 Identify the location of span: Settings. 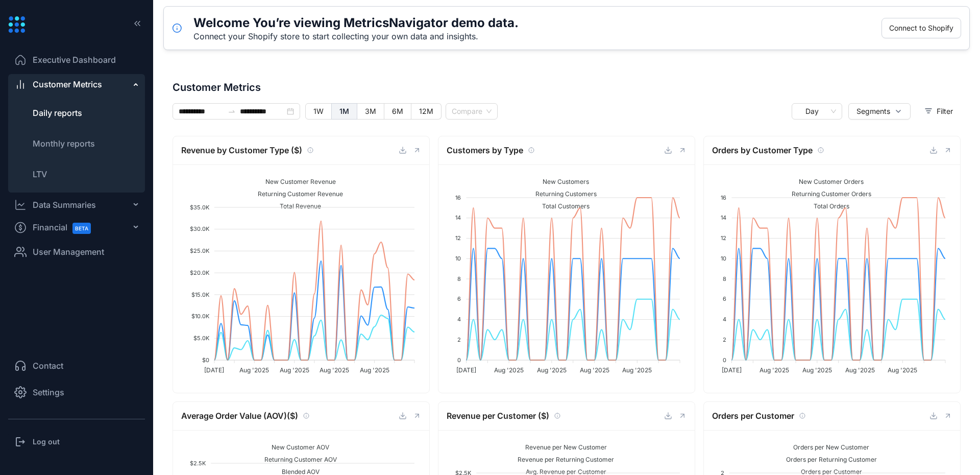
(48, 392).